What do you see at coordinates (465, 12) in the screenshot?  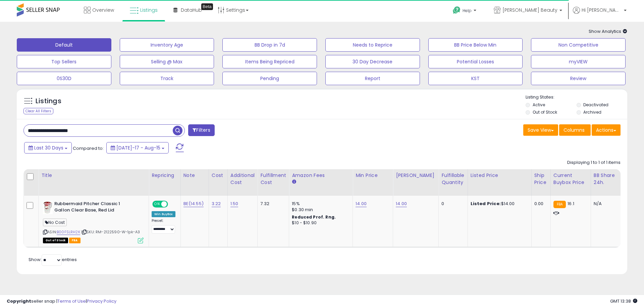 I see `a: Help` at bounding box center [465, 12].